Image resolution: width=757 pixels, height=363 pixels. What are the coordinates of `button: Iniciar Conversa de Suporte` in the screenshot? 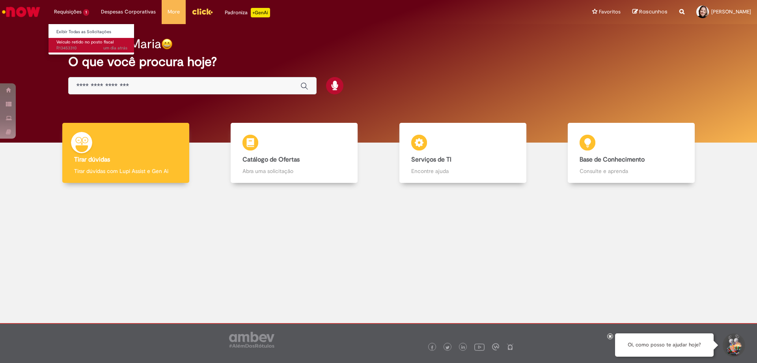 It's located at (734, 345).